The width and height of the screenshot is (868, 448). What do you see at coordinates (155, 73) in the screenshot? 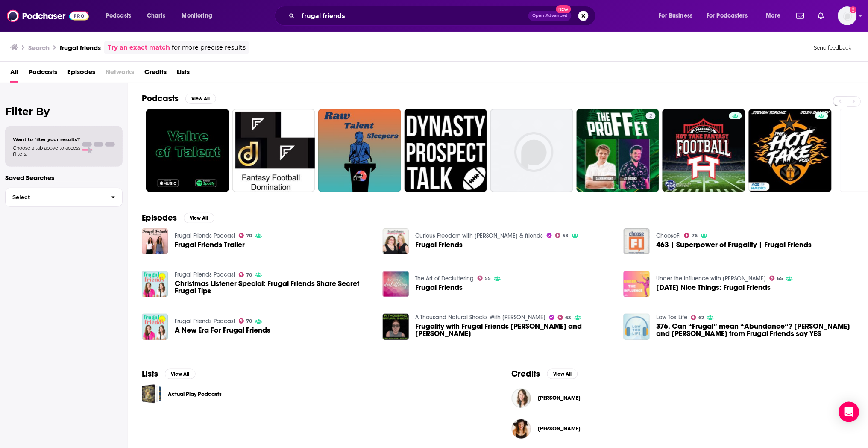
I see `a: Credits` at bounding box center [155, 73].